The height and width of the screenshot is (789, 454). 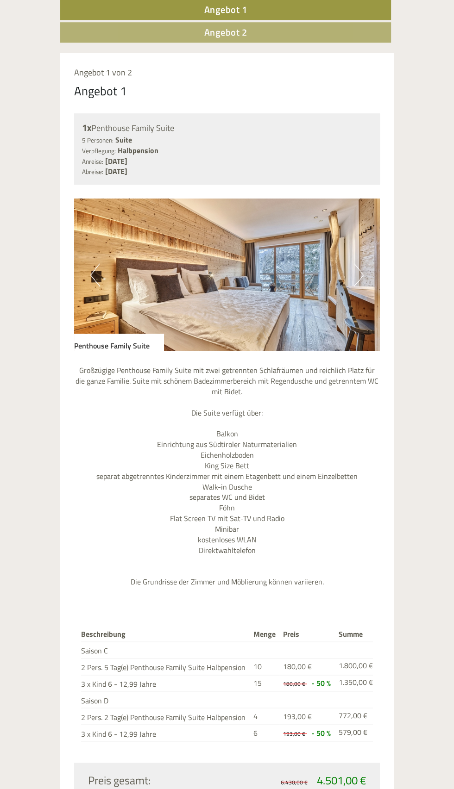 I want to click on span: 4.501,00 €, so click(x=341, y=780).